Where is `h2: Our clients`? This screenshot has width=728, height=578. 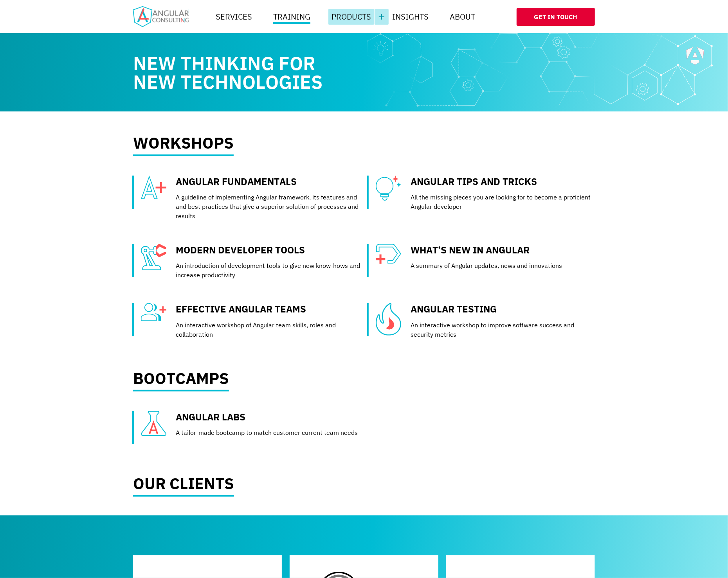 h2: Our clients is located at coordinates (183, 486).